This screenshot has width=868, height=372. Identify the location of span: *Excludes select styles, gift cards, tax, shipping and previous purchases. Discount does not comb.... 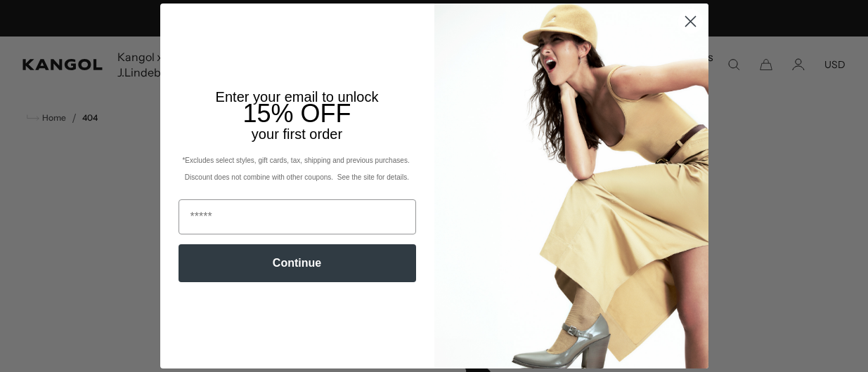
(297, 169).